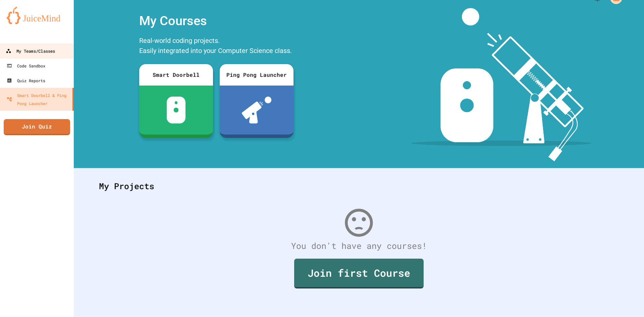 The height and width of the screenshot is (317, 644). Describe the element at coordinates (37, 15) in the screenshot. I see `img: logo-orange.svg` at that location.